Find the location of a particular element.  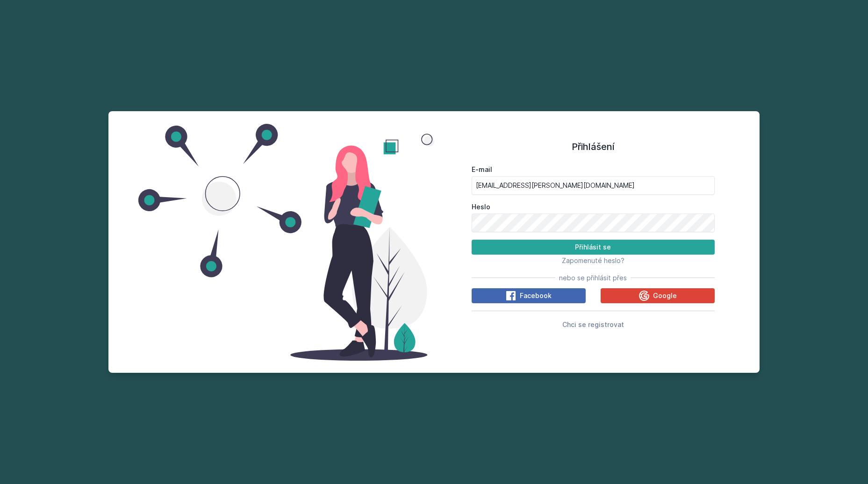

label: E-mail is located at coordinates (593, 170).